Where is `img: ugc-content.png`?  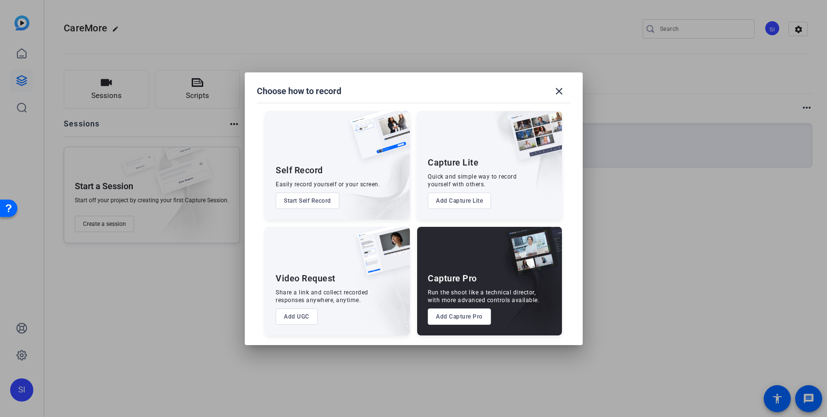 img: ugc-content.png is located at coordinates (380, 256).